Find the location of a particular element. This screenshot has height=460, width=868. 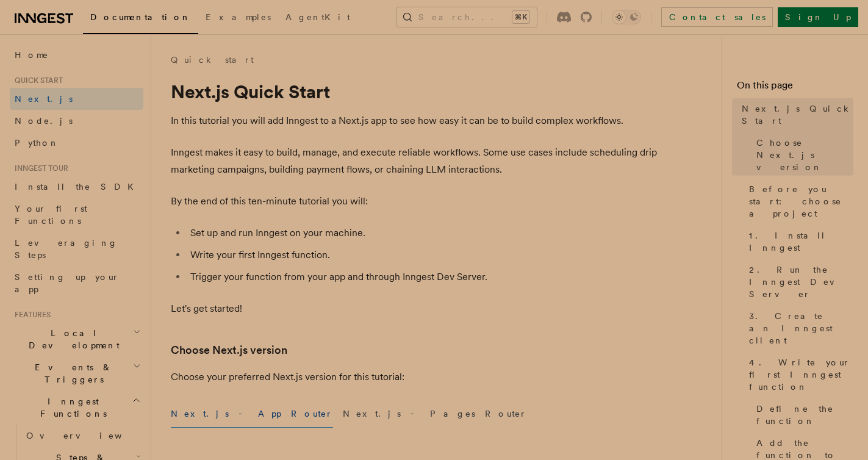

a: Your first Functions is located at coordinates (76, 215).